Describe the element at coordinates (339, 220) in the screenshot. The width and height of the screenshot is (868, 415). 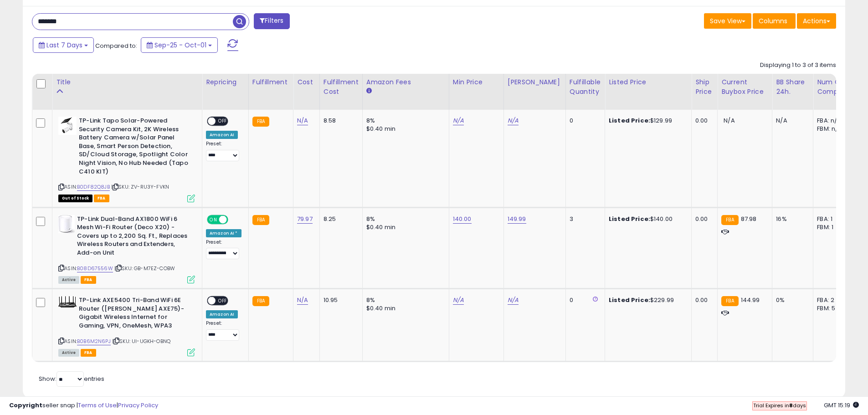
I see `div: 8.25` at that location.